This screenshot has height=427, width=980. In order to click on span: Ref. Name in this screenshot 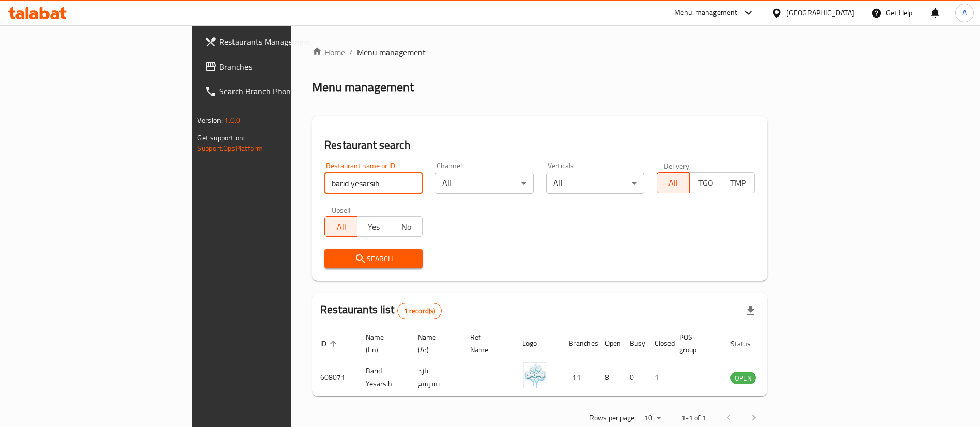, I will do `click(485, 343)`.